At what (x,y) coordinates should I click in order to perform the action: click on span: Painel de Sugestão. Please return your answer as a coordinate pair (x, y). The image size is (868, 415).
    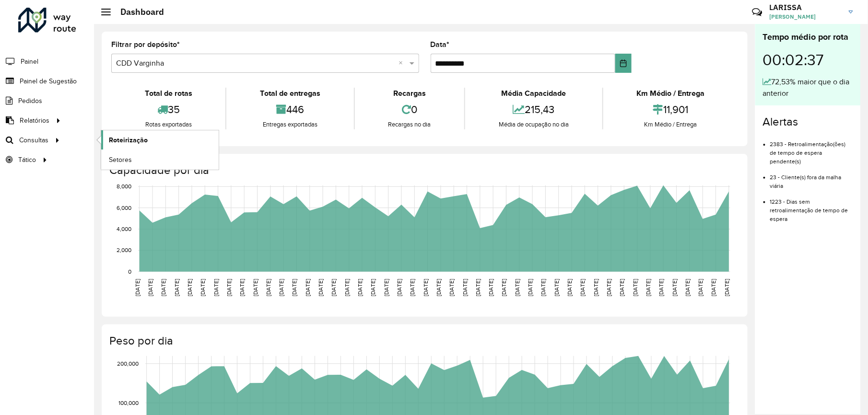
    Looking at the image, I should click on (48, 81).